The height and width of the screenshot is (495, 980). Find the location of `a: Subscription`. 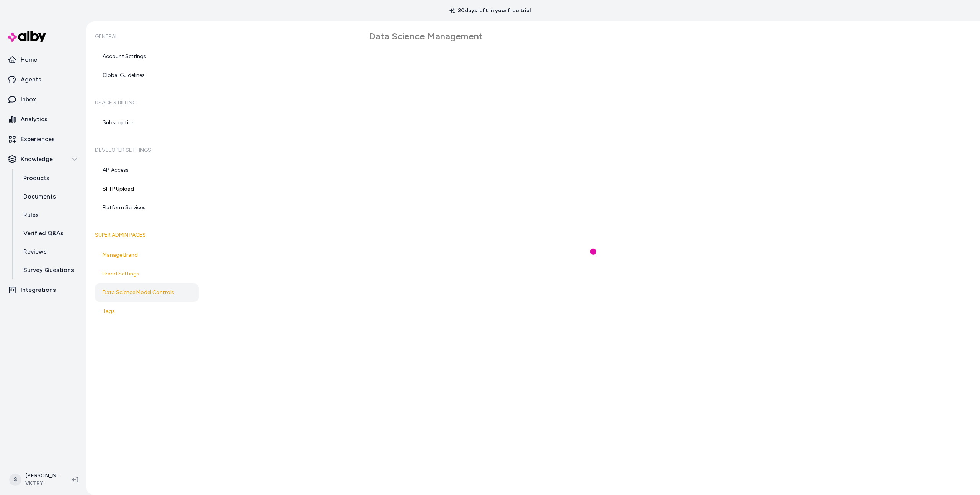

a: Subscription is located at coordinates (146, 123).